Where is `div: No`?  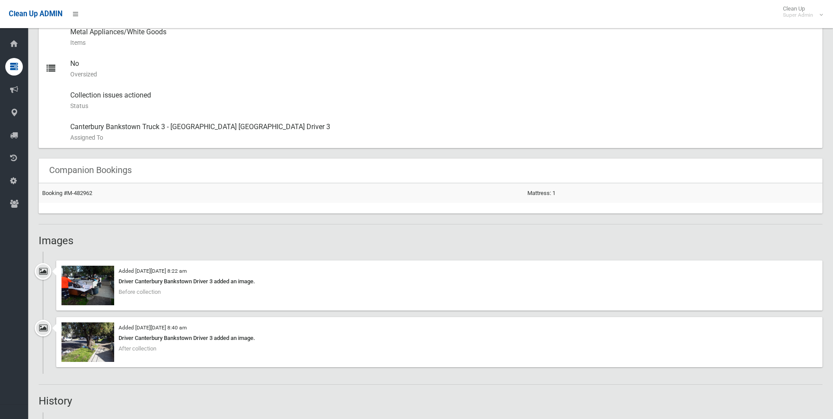 div: No is located at coordinates (443, 69).